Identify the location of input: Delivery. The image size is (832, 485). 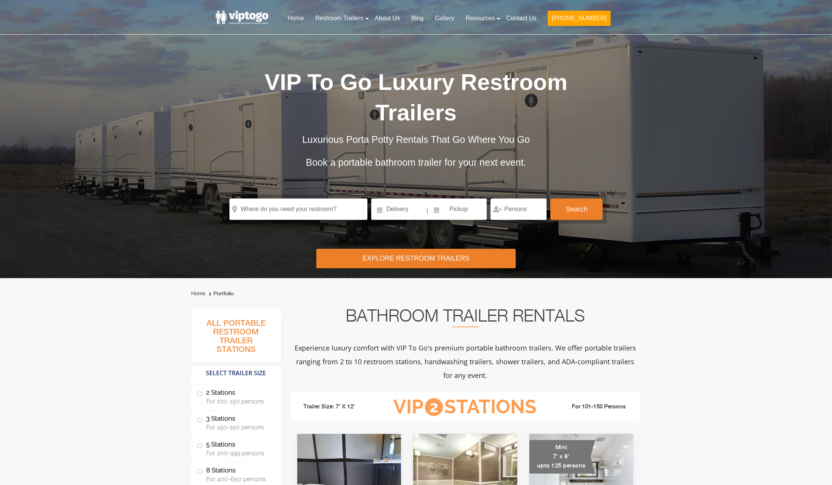
(398, 209).